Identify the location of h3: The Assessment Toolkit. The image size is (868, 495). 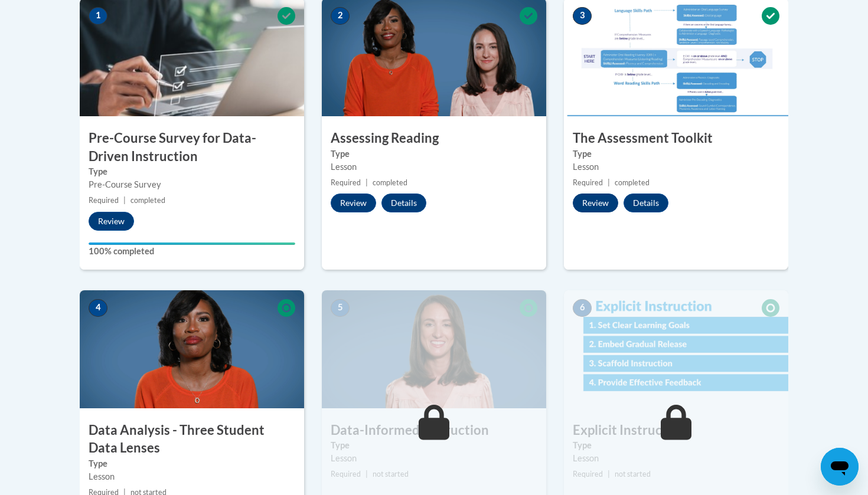
(676, 138).